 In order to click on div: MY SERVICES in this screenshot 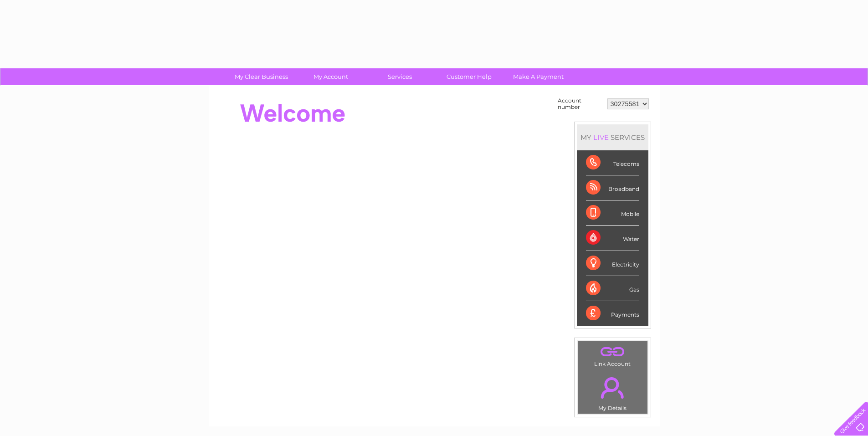, I will do `click(612, 137)`.